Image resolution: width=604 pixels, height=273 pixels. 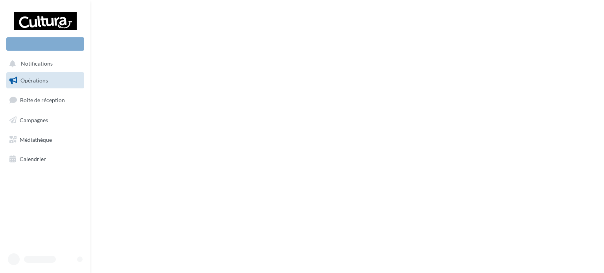 What do you see at coordinates (33, 159) in the screenshot?
I see `span: Calendrier` at bounding box center [33, 159].